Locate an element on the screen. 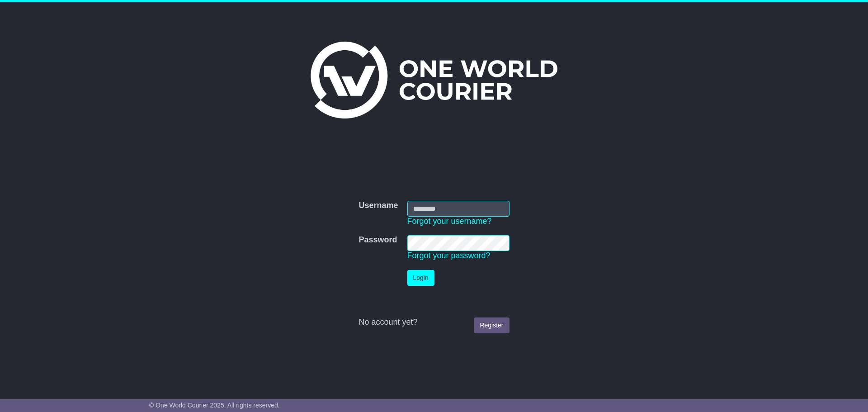 The width and height of the screenshot is (868, 412). div: No account yet? is located at coordinates (434, 323).